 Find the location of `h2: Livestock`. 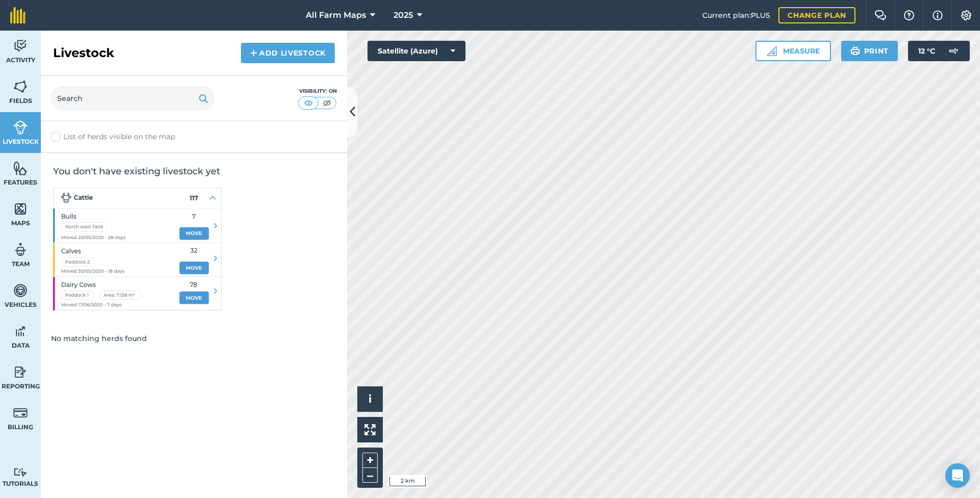

h2: Livestock is located at coordinates (84, 53).